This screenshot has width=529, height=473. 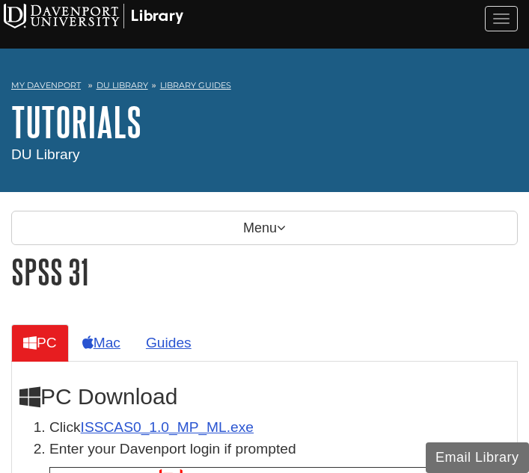 What do you see at coordinates (264, 397) in the screenshot?
I see `h2: PC Download` at bounding box center [264, 397].